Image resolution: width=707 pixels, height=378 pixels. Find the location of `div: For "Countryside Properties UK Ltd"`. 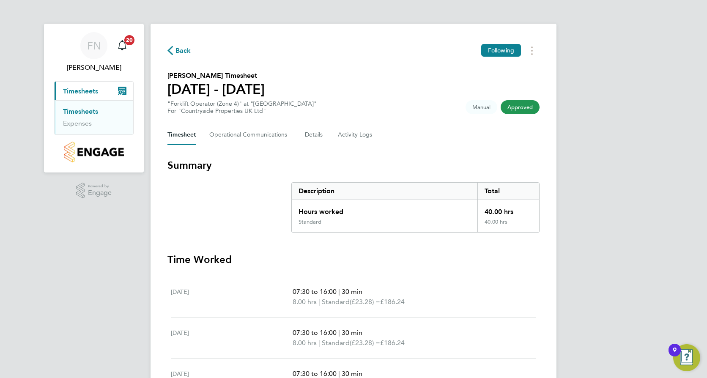

div: For "Countryside Properties UK Ltd" is located at coordinates (242, 111).